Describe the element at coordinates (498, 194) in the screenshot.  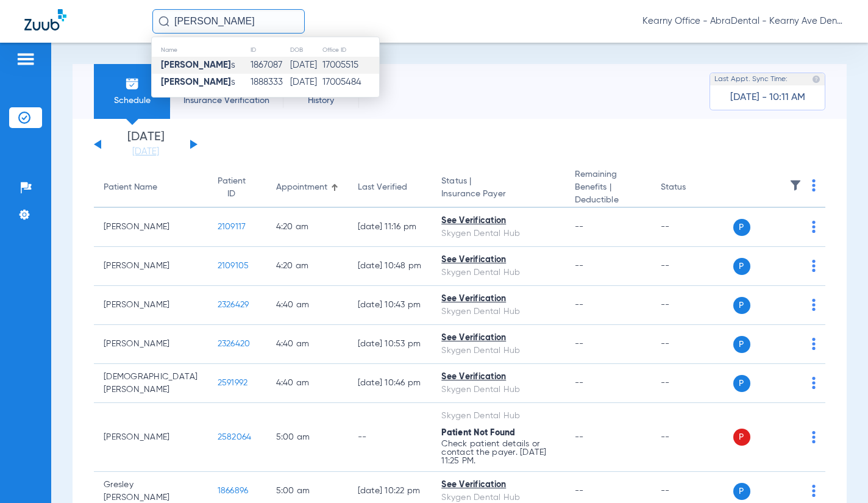
I see `span: Insurance Payer` at that location.